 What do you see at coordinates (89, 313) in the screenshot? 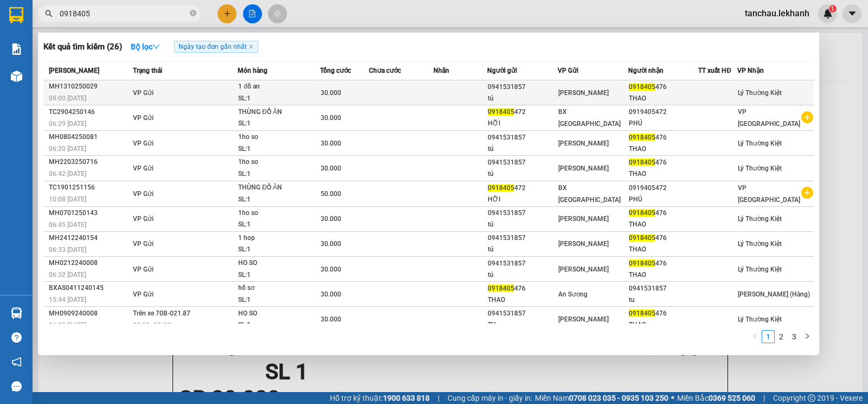
I see `div: MH0909240008` at bounding box center [89, 313].